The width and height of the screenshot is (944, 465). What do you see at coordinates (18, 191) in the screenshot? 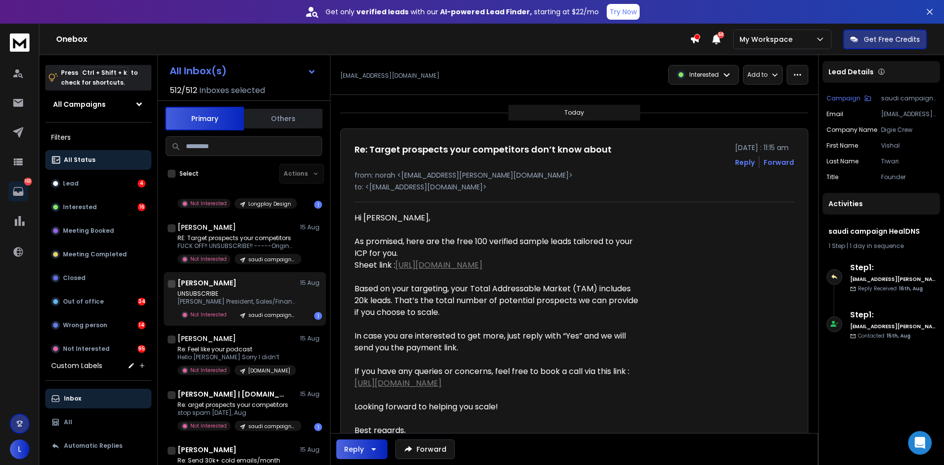
I see `a: 163` at bounding box center [18, 191].